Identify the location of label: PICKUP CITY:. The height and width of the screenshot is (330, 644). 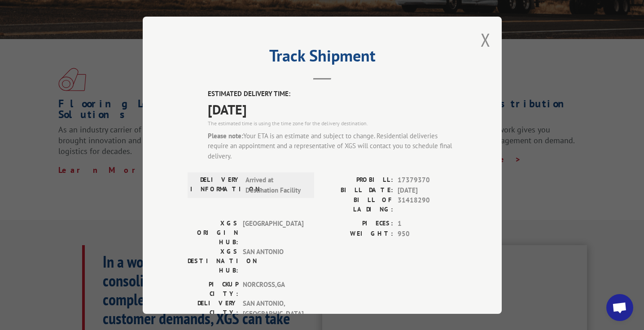
(213, 289).